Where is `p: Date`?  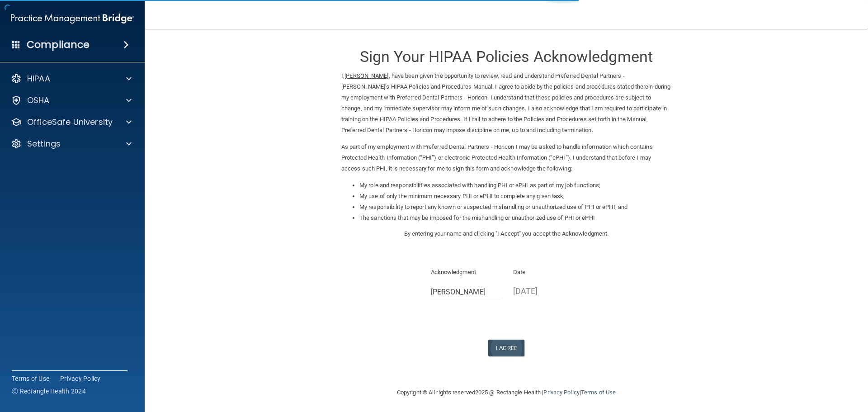 p: Date is located at coordinates (547, 273).